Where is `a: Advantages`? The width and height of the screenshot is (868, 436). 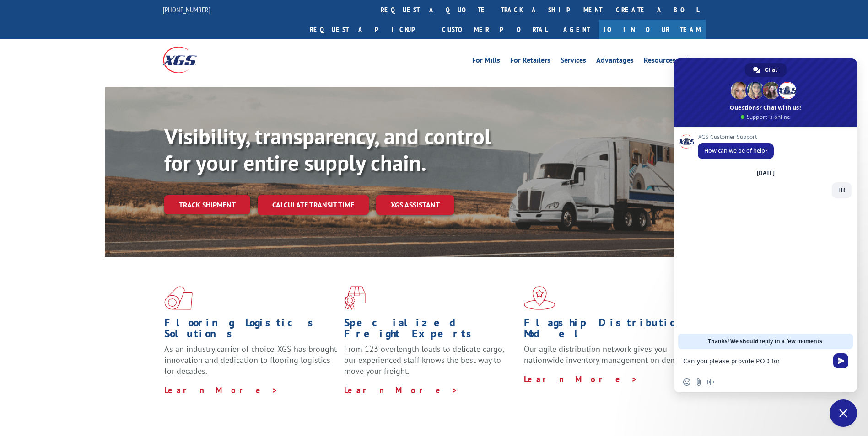 a: Advantages is located at coordinates (615, 62).